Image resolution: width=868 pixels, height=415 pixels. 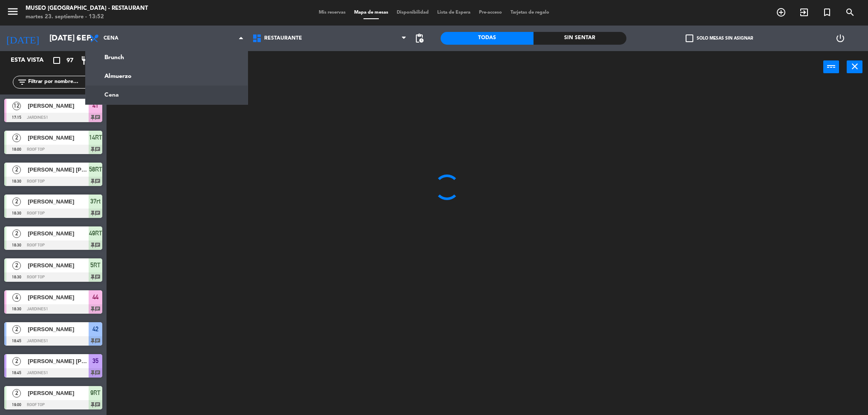 What do you see at coordinates (831, 67) in the screenshot?
I see `button: power_input` at bounding box center [831, 67].